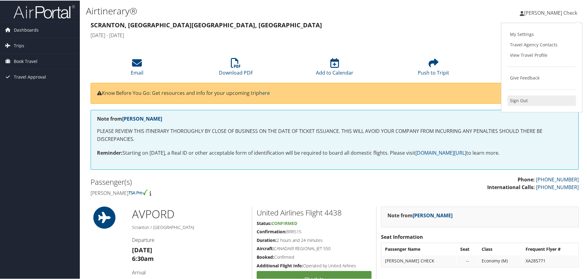 This screenshot has height=279, width=587. Describe the element at coordinates (541, 77) in the screenshot. I see `a: Give Feedback` at that location.